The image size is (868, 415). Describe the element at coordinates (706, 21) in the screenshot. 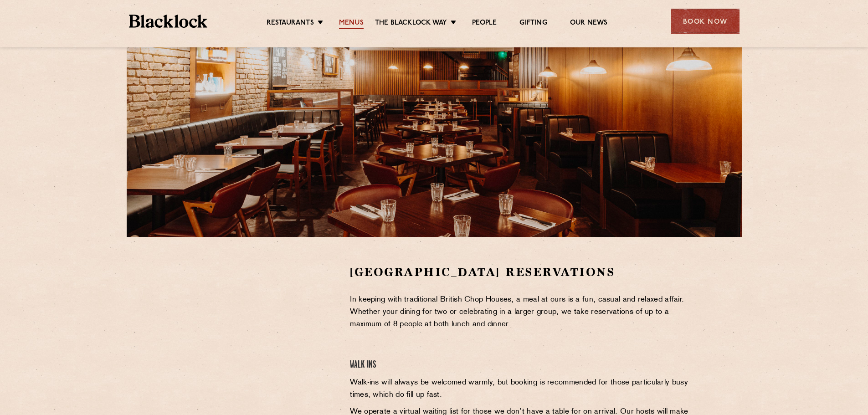

I see `div: Book Now` at that location.